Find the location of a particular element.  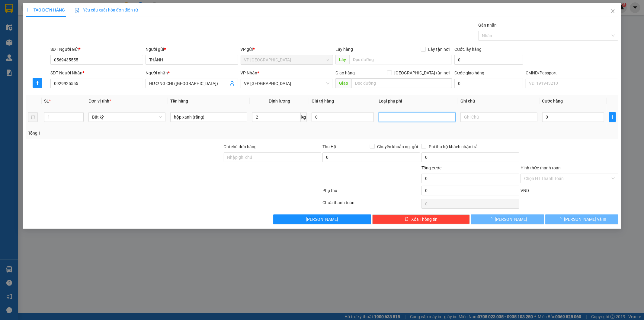

span: Lấy tận nơi is located at coordinates (439, 49).